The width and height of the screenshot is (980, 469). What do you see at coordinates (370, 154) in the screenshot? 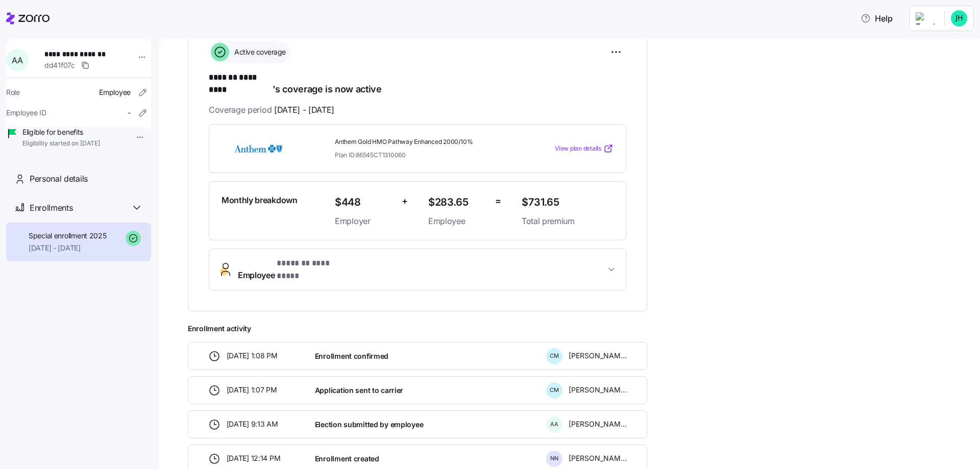
I see `span: Plan ID: 86545CT1310060` at bounding box center [370, 154].